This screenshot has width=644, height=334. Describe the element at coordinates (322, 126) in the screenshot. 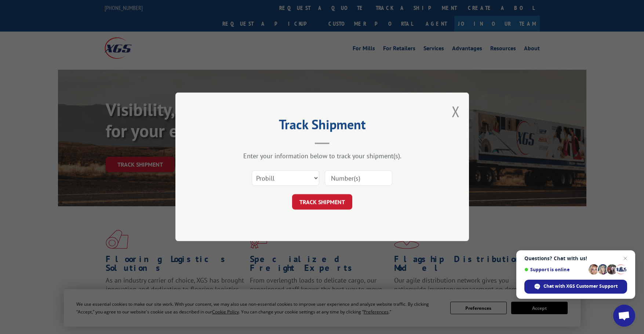

I see `h2: Track Shipment` at that location.